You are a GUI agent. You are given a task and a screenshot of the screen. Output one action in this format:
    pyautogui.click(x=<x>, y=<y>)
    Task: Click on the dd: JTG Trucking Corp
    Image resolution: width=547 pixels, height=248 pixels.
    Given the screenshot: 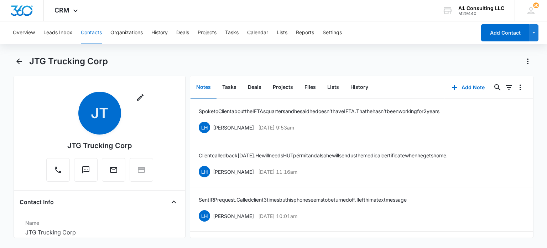 What is the action you would take?
    pyautogui.click(x=99, y=232)
    